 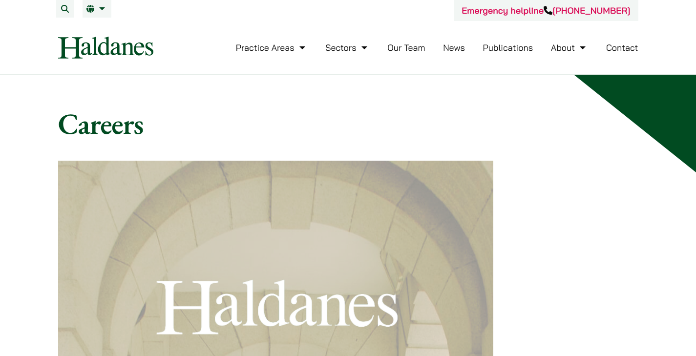 What do you see at coordinates (622, 47) in the screenshot?
I see `a: Contact` at bounding box center [622, 47].